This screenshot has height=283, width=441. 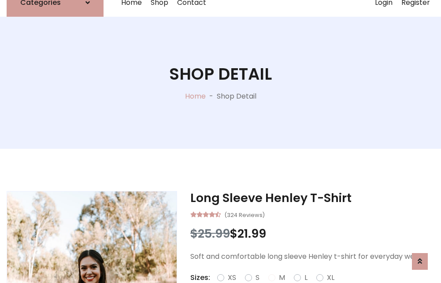 What do you see at coordinates (312, 257) in the screenshot?
I see `p: Soft and comfortable long sleeve Henley t-shirt for everyday wear.` at bounding box center [312, 257].